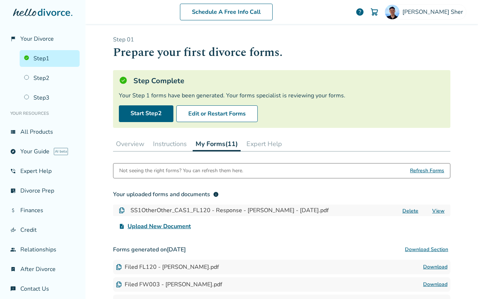 The width and height of the screenshot is (478, 299). What do you see at coordinates (42, 230) in the screenshot?
I see `a: finance_modeCredit` at bounding box center [42, 230].